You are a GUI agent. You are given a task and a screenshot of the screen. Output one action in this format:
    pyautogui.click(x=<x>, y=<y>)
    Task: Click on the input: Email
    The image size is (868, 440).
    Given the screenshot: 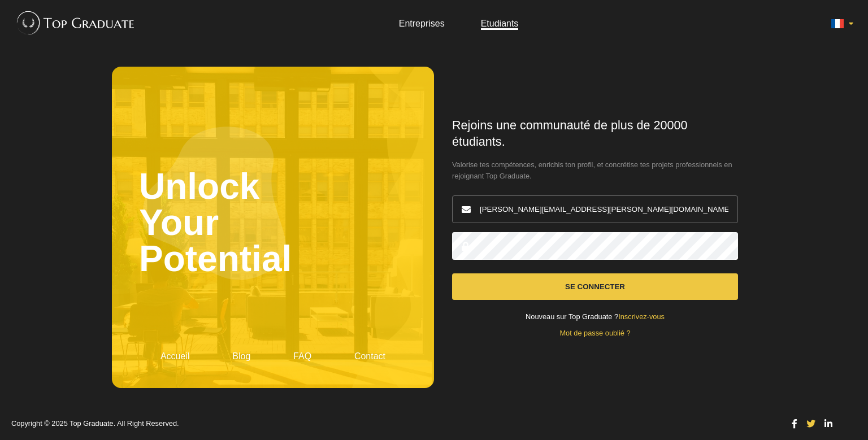 What is the action you would take?
    pyautogui.click(x=595, y=209)
    